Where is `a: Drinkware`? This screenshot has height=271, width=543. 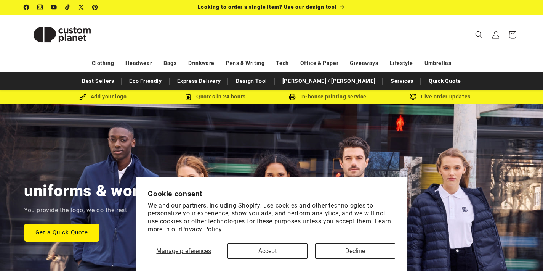
a: Drinkware is located at coordinates (201, 63).